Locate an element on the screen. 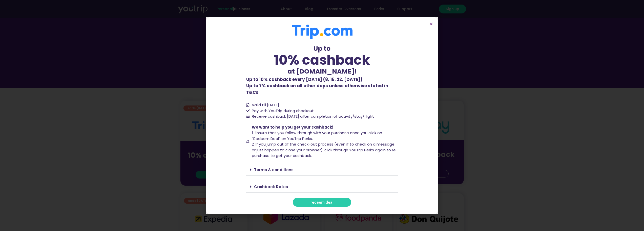 This screenshot has height=231, width=644. span: We want to help you get your cashback! is located at coordinates (293, 127).